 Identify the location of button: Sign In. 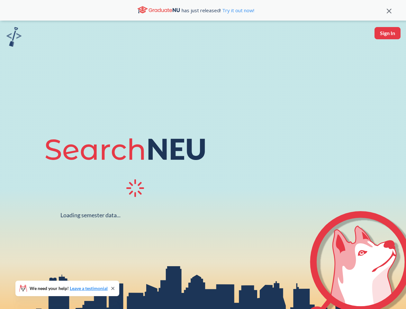
(387, 33).